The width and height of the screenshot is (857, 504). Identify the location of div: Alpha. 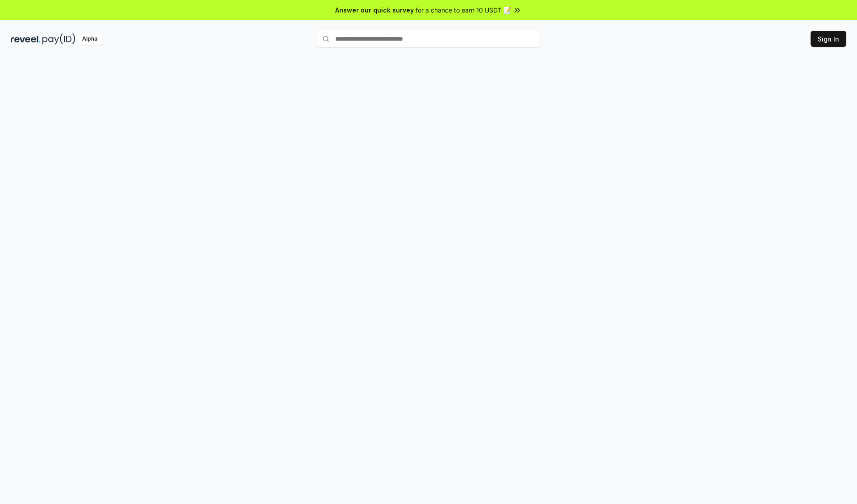
(89, 39).